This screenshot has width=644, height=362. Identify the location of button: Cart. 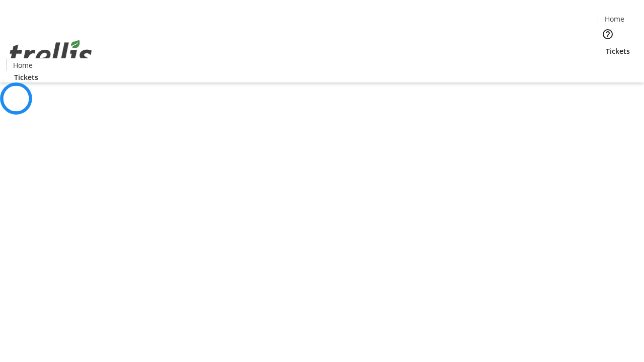
(608, 66).